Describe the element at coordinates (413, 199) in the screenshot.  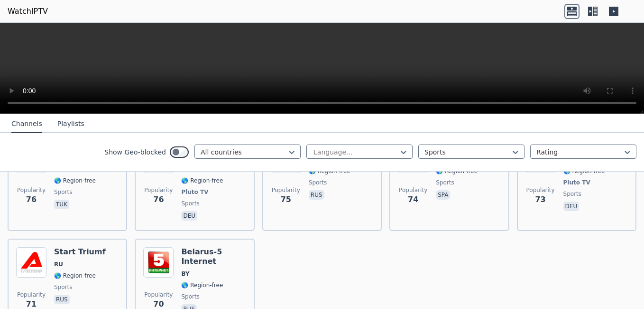
I see `span: 74` at that location.